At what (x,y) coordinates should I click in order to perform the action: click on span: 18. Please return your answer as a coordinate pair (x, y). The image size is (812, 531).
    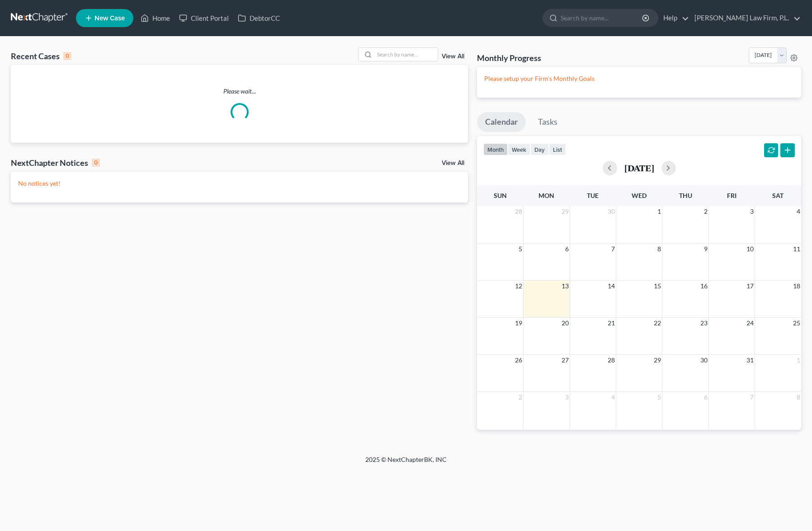
    Looking at the image, I should click on (797, 286).